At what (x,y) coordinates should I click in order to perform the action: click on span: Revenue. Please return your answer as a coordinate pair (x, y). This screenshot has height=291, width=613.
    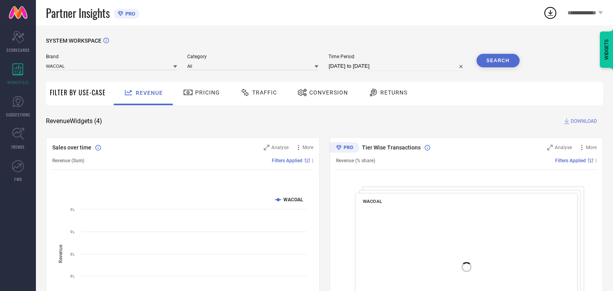
    Looking at the image, I should click on (149, 93).